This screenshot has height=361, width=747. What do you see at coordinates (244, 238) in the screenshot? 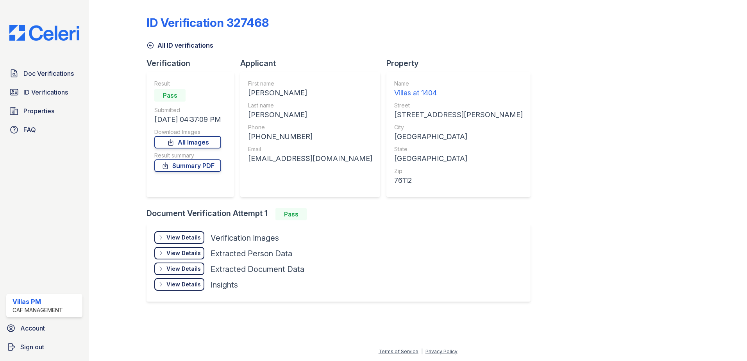
I see `div: Verification Images` at bounding box center [244, 238].